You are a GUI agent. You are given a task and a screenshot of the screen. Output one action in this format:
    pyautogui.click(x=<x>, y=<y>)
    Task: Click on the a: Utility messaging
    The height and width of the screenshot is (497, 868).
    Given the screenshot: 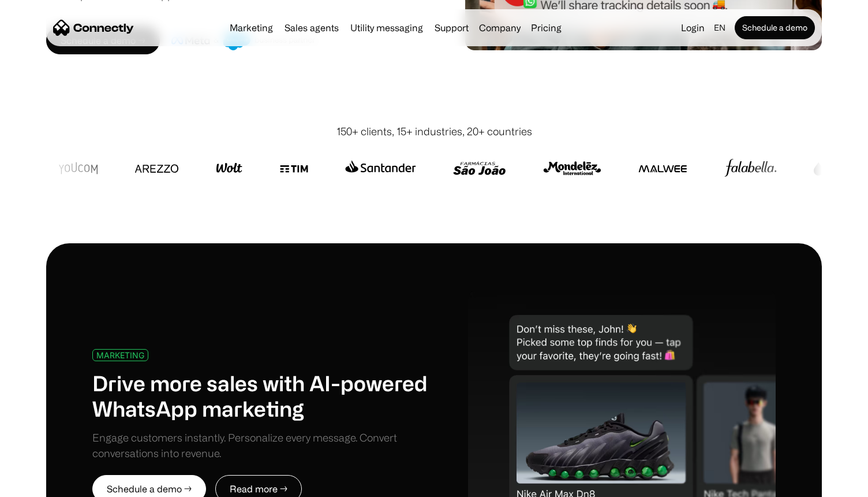 What is the action you would take?
    pyautogui.click(x=386, y=28)
    